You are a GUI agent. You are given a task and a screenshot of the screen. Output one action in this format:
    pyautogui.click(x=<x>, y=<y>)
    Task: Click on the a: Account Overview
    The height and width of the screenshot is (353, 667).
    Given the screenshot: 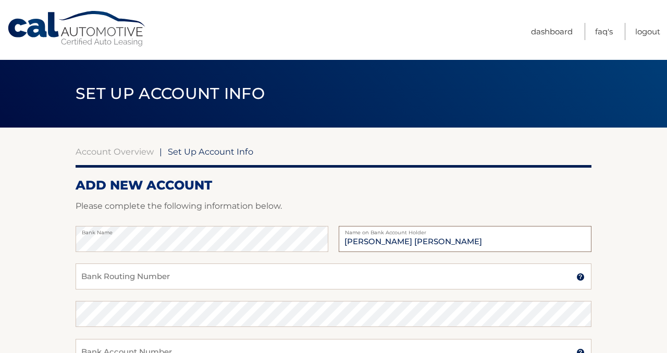 What is the action you would take?
    pyautogui.click(x=115, y=152)
    